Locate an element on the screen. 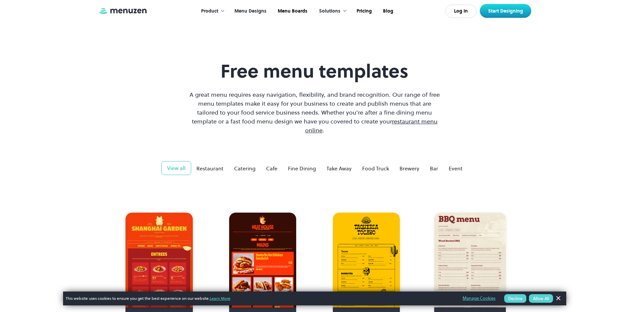 This screenshot has height=312, width=629. a: Log In is located at coordinates (461, 11).